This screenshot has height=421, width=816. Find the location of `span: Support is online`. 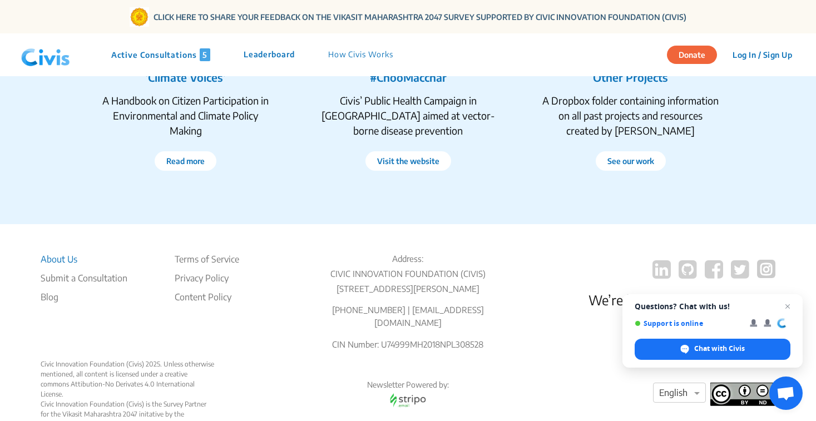

span: Support is online is located at coordinates (688, 323).